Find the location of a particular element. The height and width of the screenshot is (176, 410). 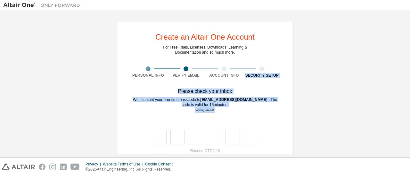

p: © 2025 Altair Engineering, Inc. All Rights Reserved. is located at coordinates (131, 170).